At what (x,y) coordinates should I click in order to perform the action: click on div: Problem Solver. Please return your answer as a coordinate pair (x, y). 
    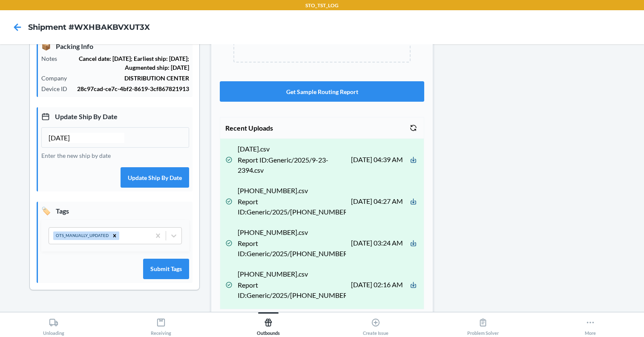
    Looking at the image, I should click on (483, 325).